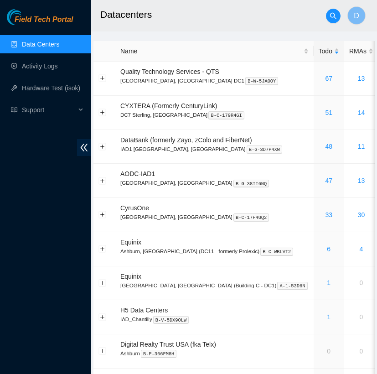 This screenshot has width=377, height=374. What do you see at coordinates (329, 113) in the screenshot?
I see `a: 51` at bounding box center [329, 113].